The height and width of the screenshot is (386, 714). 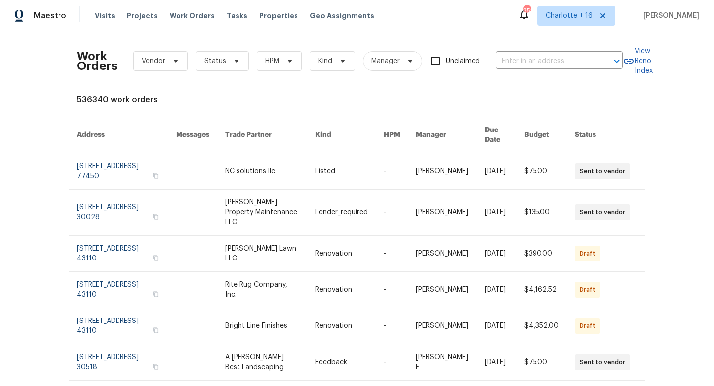 I want to click on span: Manager, so click(x=385, y=61).